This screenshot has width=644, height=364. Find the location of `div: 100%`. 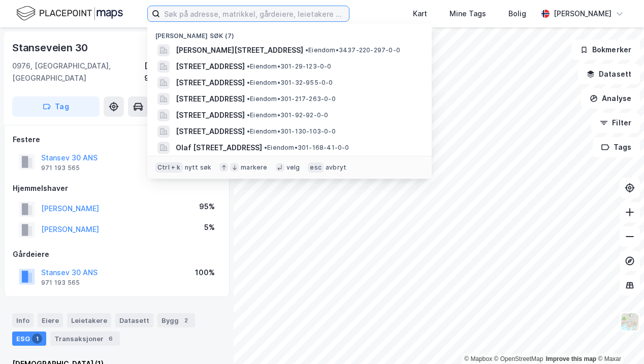

div: 100% is located at coordinates (205, 273).